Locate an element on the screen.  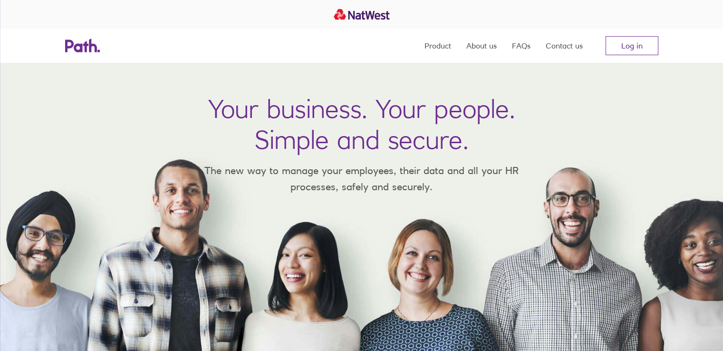
a: Contact us is located at coordinates (565, 46).